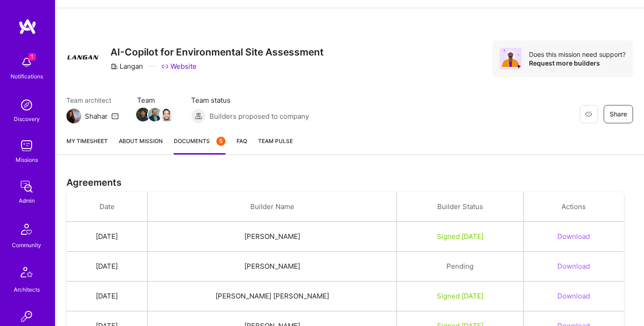 This screenshot has height=326, width=644. Describe the element at coordinates (179, 66) in the screenshot. I see `a: Website` at that location.